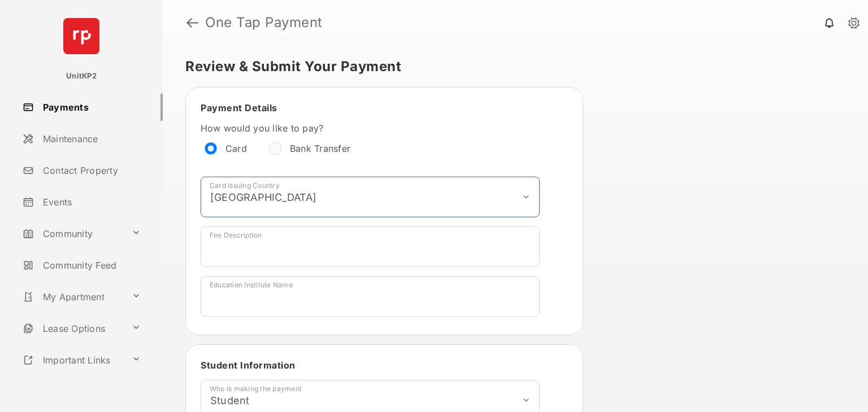 This screenshot has height=412, width=868. What do you see at coordinates (72, 360) in the screenshot?
I see `a: Important Links` at bounding box center [72, 360].